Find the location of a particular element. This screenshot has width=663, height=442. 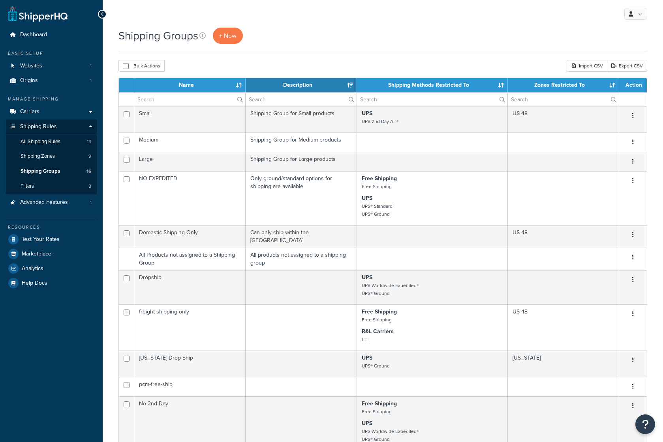

th: Shipping Methods Restricted To: activate to sort column ascending is located at coordinates (432, 85).